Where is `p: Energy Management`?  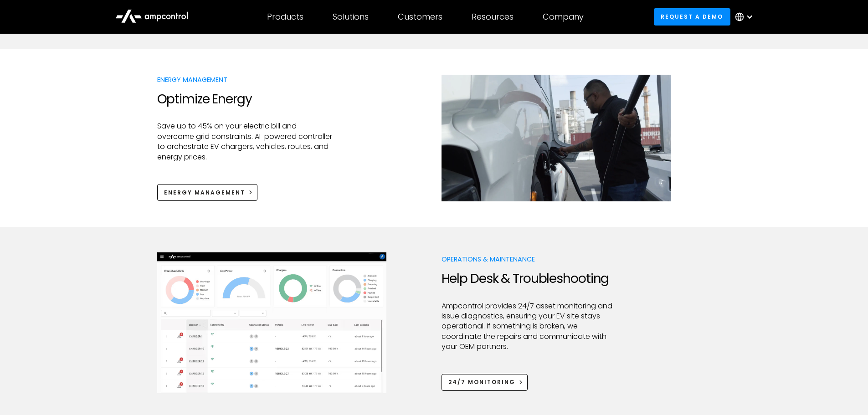
p: Energy Management is located at coordinates (245, 80).